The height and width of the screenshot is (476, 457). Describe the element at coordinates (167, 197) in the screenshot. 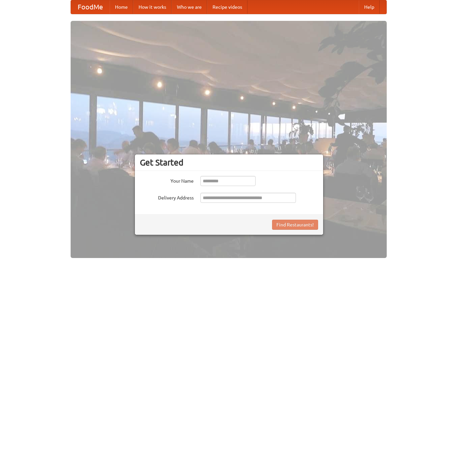

I see `label: Delivery Address` at that location.